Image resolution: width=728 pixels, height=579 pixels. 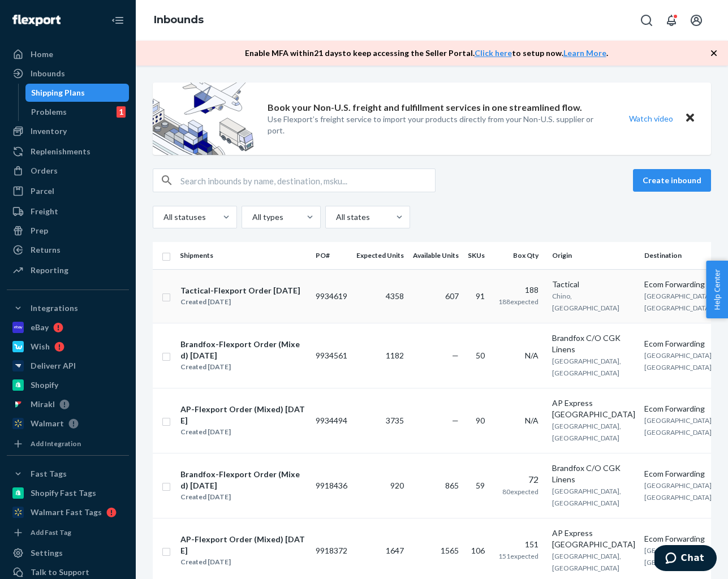 I want to click on th: Shipments, so click(x=243, y=256).